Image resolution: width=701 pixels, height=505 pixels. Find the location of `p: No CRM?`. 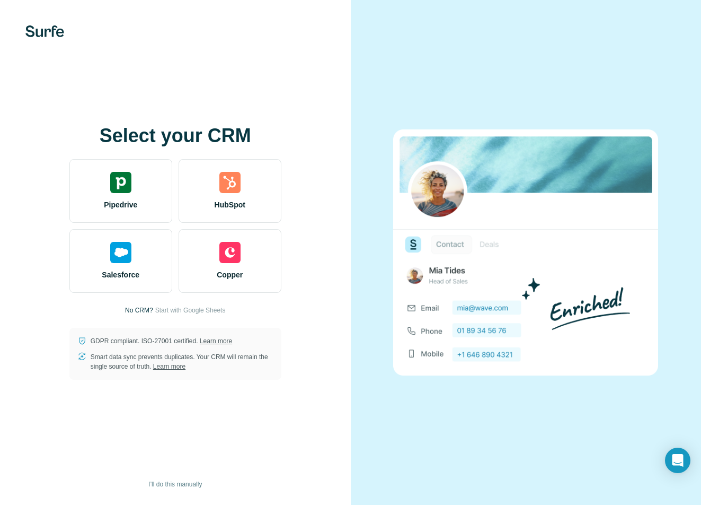

p: No CRM? is located at coordinates (139, 310).